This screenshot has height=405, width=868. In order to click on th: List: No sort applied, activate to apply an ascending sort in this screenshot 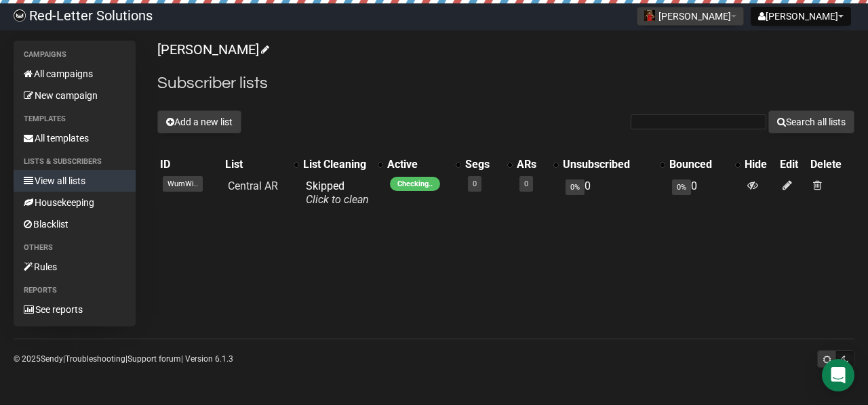, I will do `click(261, 165)`.